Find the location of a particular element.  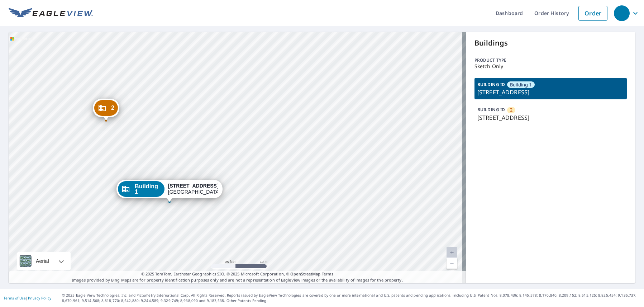

span: © 2025 TomTom, Earthstar Geographics SIO, © 2025 Microsoft Corporation, © is located at coordinates (237, 274).